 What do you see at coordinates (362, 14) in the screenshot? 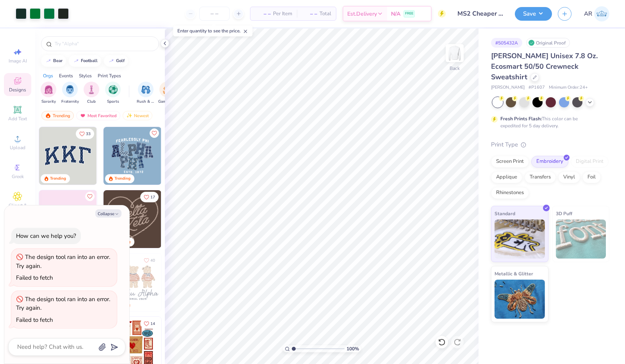
I see `span: Est. Delivery` at bounding box center [362, 14].